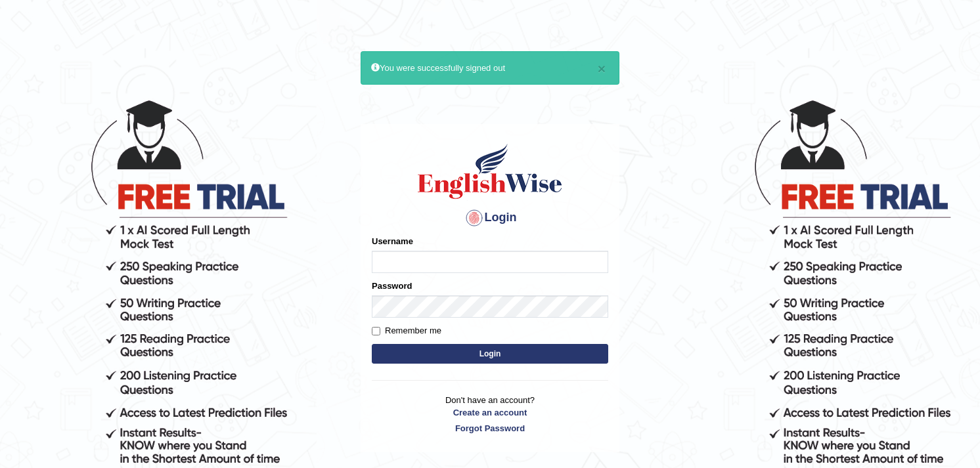 Image resolution: width=980 pixels, height=468 pixels. What do you see at coordinates (490, 428) in the screenshot?
I see `a: Forgot Password` at bounding box center [490, 428].